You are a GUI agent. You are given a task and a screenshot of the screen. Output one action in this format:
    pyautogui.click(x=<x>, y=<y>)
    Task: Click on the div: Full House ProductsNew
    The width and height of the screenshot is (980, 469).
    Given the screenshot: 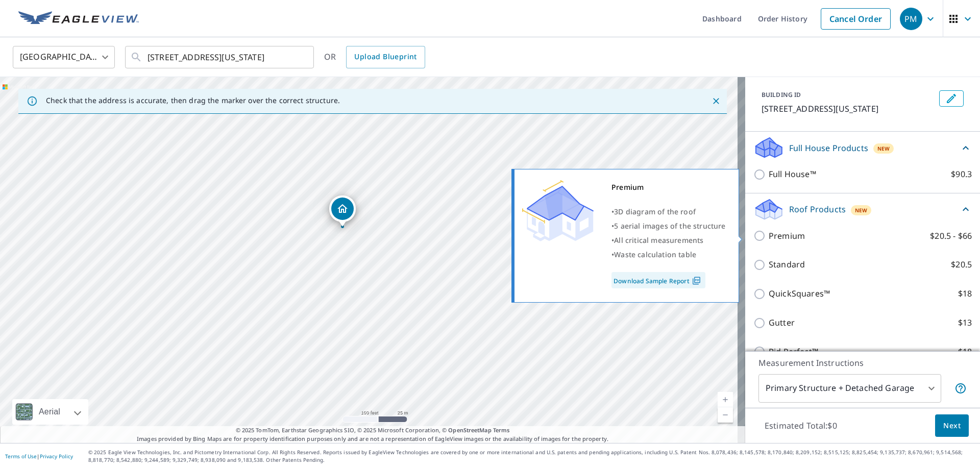 What is the action you would take?
    pyautogui.click(x=862, y=147)
    